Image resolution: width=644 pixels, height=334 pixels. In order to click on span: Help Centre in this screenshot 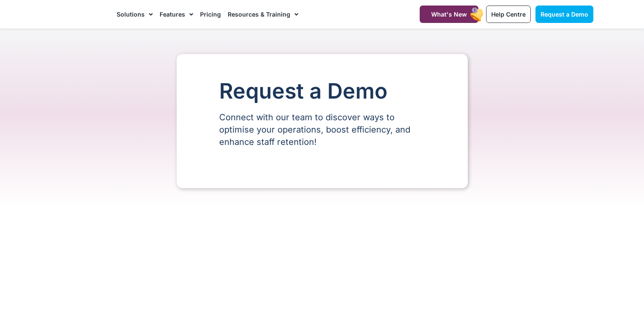, I will do `click(508, 14)`.